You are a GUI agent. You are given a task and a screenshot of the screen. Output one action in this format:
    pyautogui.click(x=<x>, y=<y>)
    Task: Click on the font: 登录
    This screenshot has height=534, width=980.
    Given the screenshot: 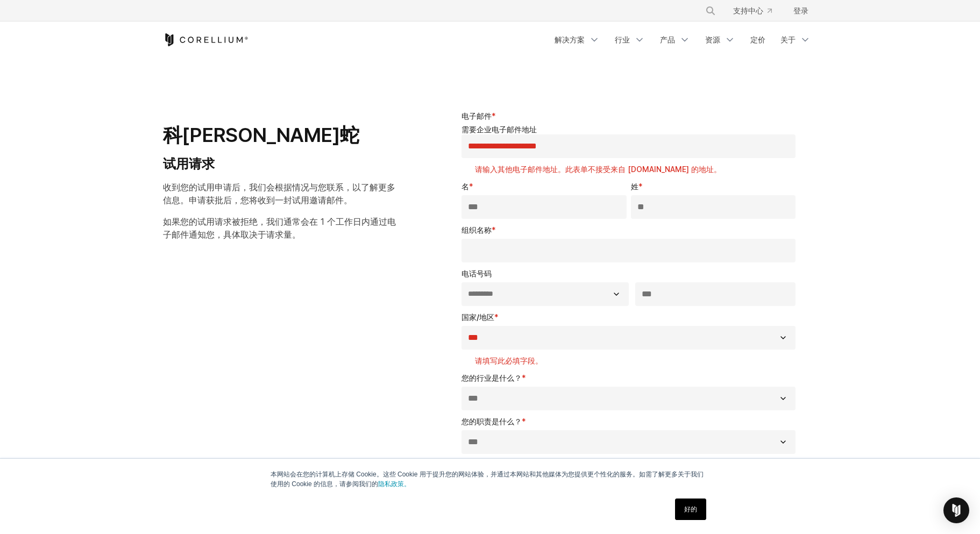 What is the action you would take?
    pyautogui.click(x=800, y=11)
    